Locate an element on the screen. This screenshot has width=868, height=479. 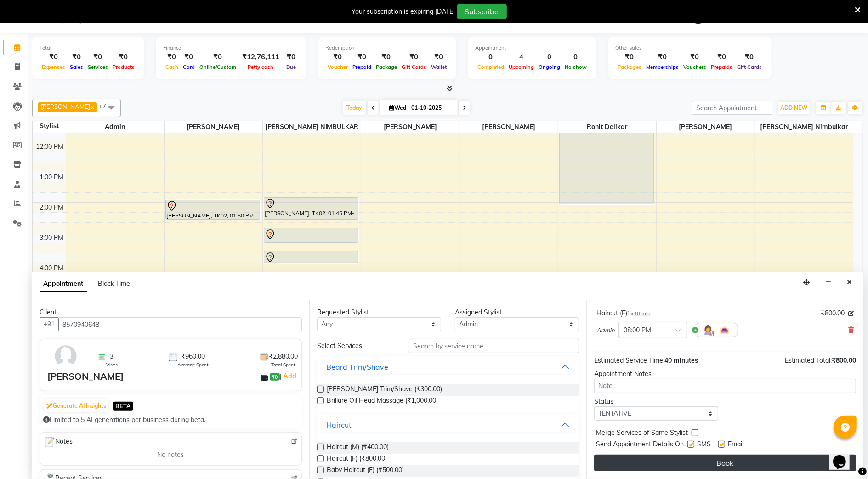
span: Products is located at coordinates (124, 67).